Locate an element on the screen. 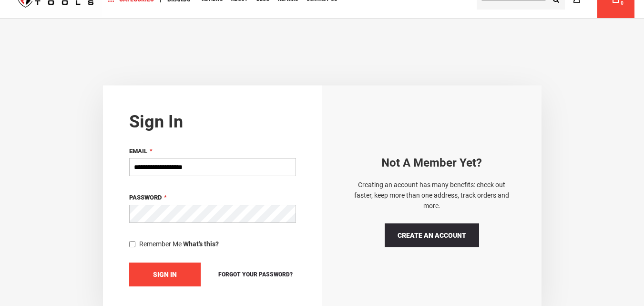 The height and width of the screenshot is (306, 644). span: Password is located at coordinates (145, 197).